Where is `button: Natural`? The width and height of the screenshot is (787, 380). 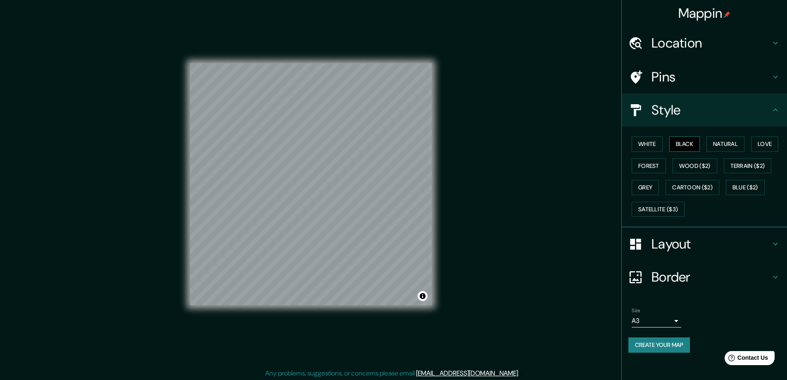
button: Natural is located at coordinates (725, 144).